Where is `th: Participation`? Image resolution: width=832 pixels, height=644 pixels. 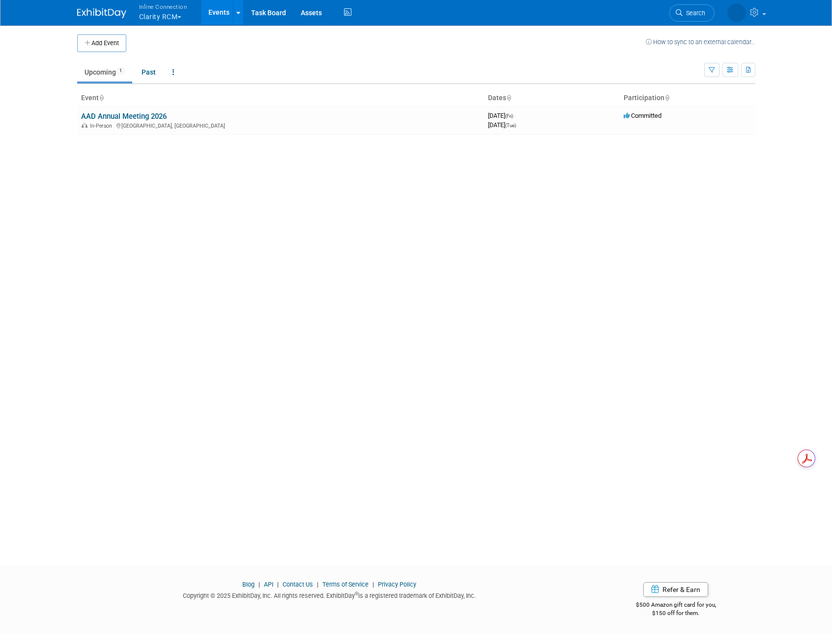 th: Participation is located at coordinates (687, 99).